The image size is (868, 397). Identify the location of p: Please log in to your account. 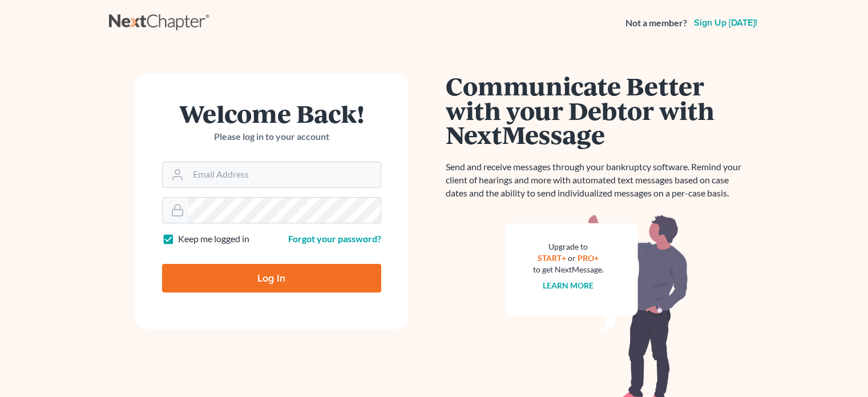
(271, 137).